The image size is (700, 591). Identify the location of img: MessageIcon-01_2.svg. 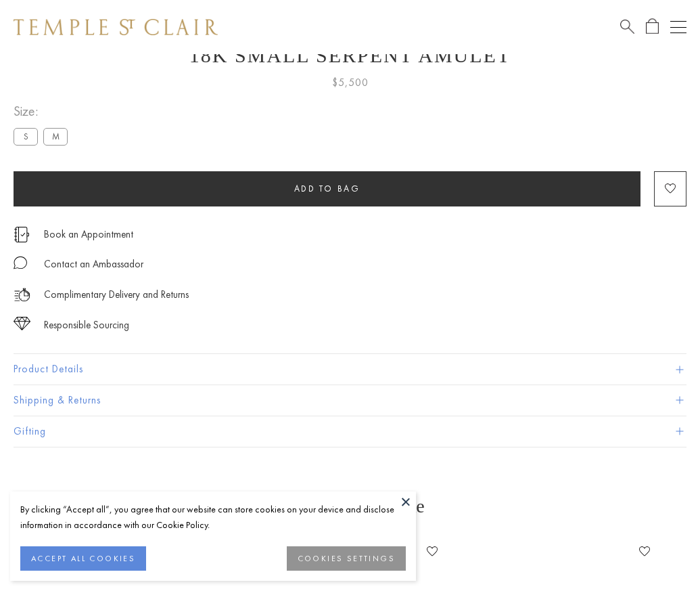
(20, 262).